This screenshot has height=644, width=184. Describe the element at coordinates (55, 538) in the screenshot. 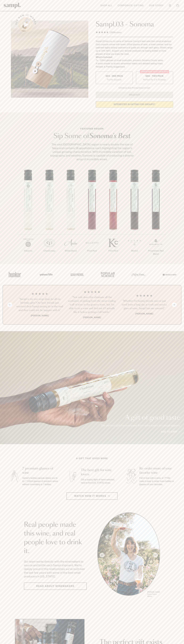

I see `h2: Real people made this wine, and real people love to drink it.` at that location.